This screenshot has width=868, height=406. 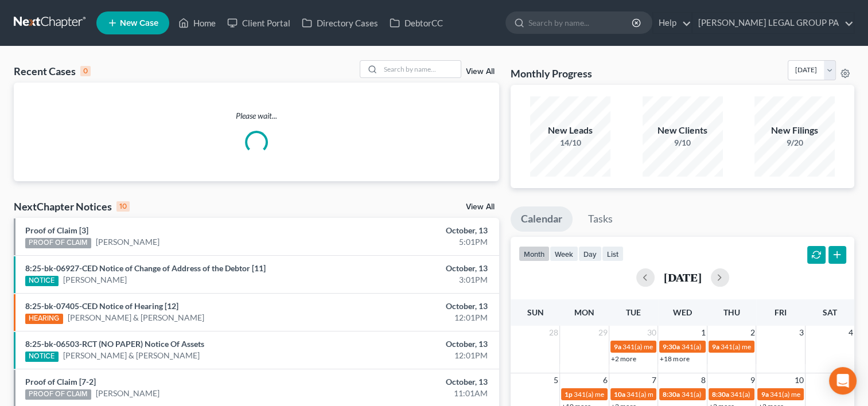 What do you see at coordinates (600, 219) in the screenshot?
I see `a: Tasks` at bounding box center [600, 219].